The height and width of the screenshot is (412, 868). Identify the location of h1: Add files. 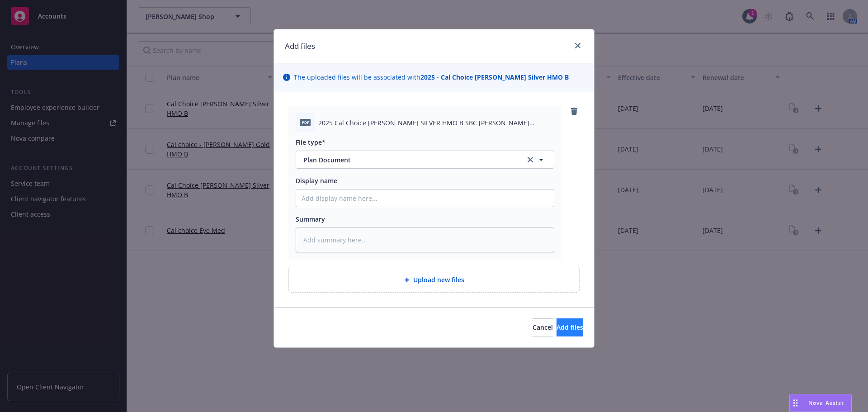
(300, 46).